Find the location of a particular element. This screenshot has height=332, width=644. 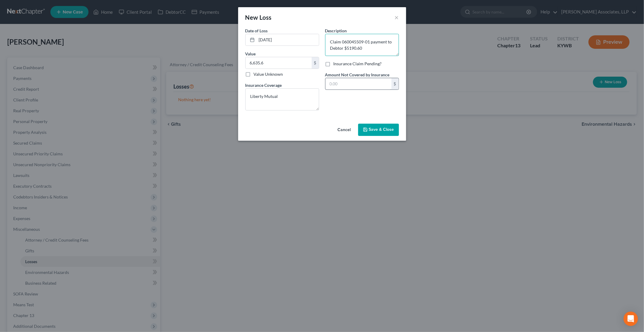

label: Value is located at coordinates (251, 54).